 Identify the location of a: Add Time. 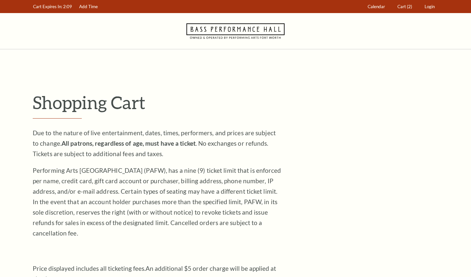
(89, 7).